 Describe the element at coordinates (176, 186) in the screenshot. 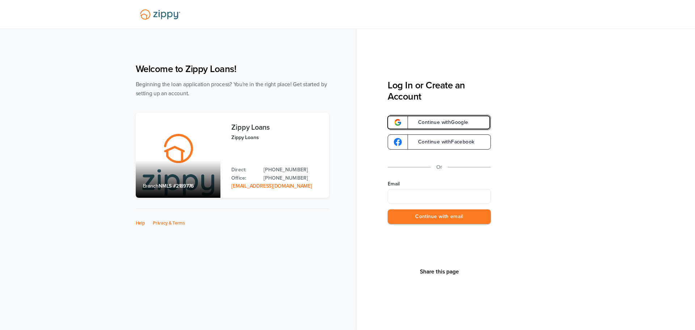

I see `span: NMLS #2189776` at that location.